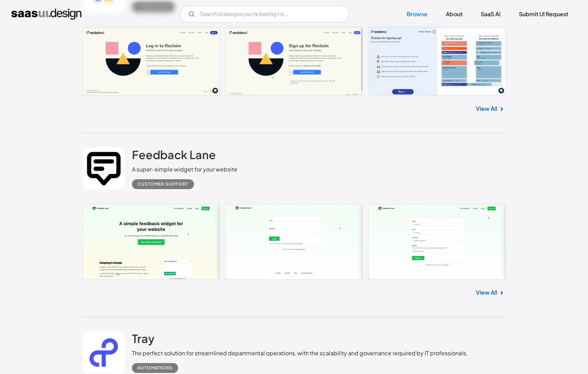 This screenshot has height=374, width=588. Describe the element at coordinates (155, 368) in the screenshot. I see `div: Automations` at that location.